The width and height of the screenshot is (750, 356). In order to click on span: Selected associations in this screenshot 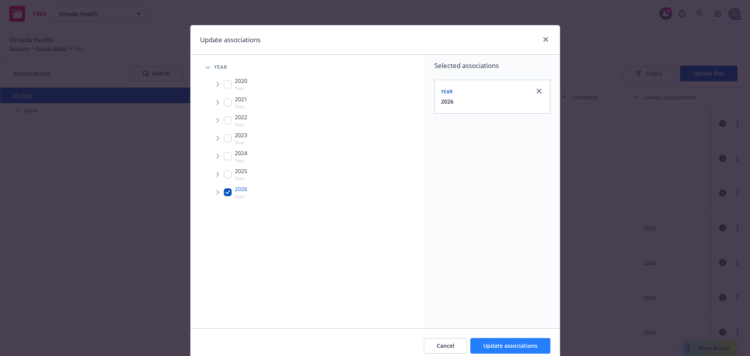, I will do `click(492, 66)`.